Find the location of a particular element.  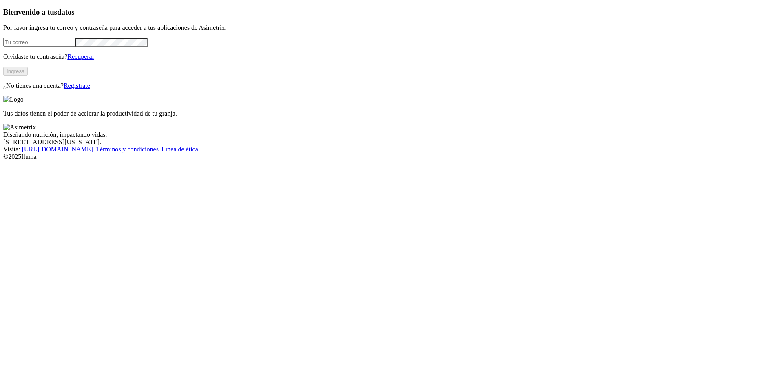

h3: Bienvenido a tus is located at coordinates (392, 12).